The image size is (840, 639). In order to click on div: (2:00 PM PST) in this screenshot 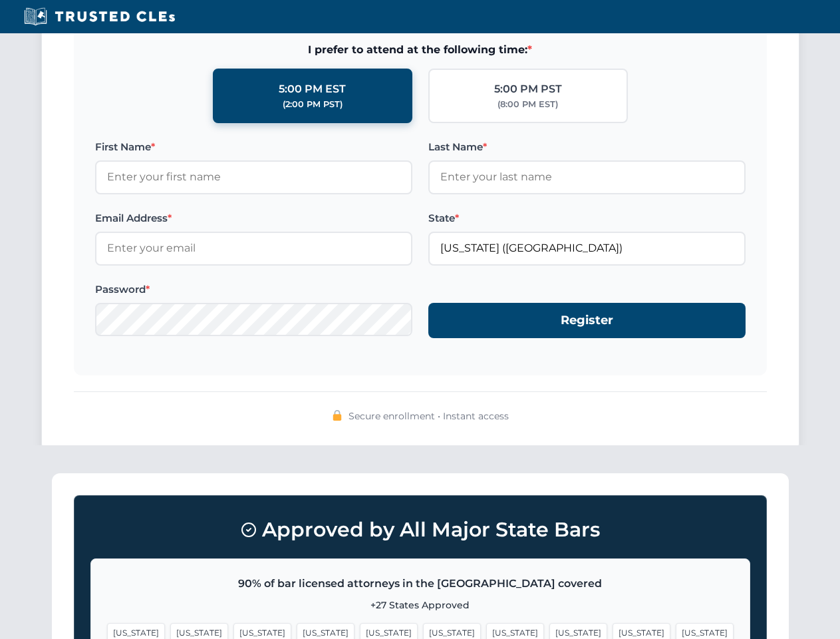, I will do `click(313, 104)`.